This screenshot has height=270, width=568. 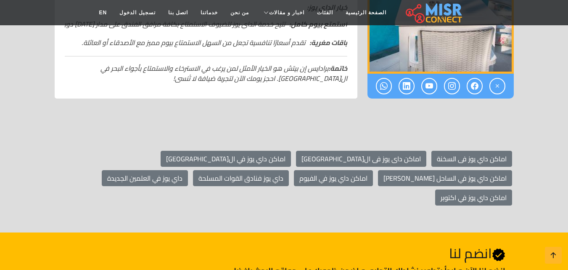 What do you see at coordinates (333, 178) in the screenshot?
I see `a: اماكن داي يوز في الفيوم` at bounding box center [333, 178].